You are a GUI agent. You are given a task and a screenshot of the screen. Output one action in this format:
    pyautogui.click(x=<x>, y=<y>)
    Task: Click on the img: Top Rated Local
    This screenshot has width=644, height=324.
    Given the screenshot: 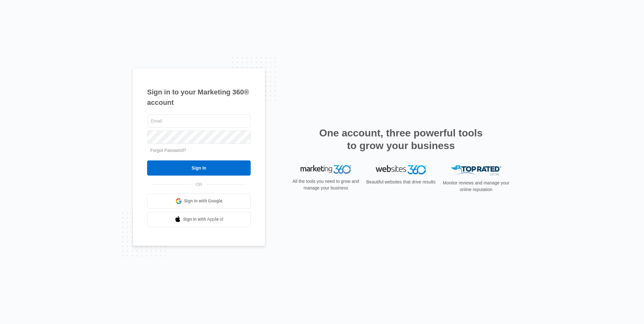 What is the action you would take?
    pyautogui.click(x=476, y=170)
    